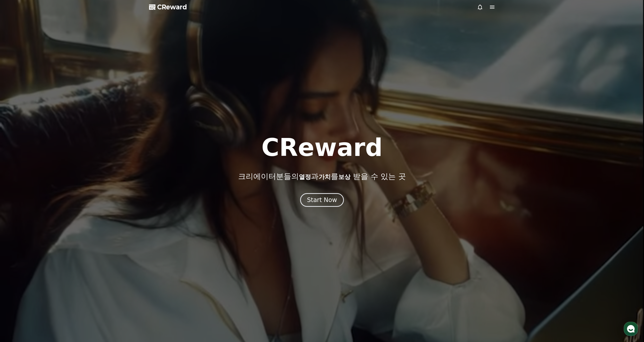 The image size is (644, 342). I want to click on span: 설정, so click(81, 170).